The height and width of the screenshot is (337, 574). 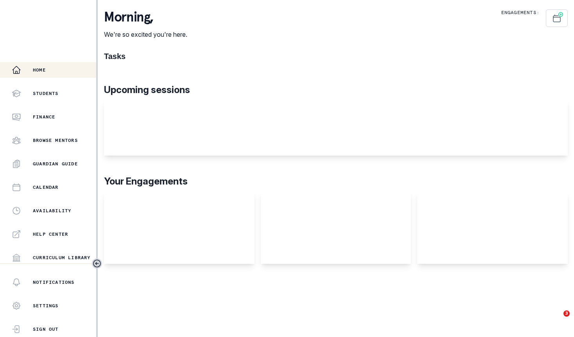 What do you see at coordinates (39, 70) in the screenshot?
I see `p: Home` at bounding box center [39, 70].